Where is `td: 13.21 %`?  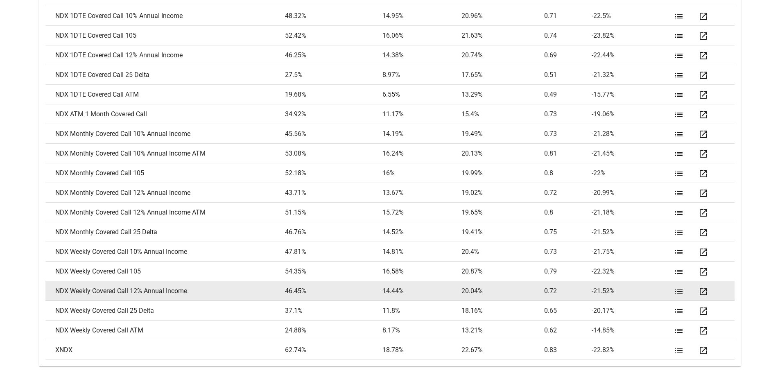 td: 13.21 % is located at coordinates (503, 331).